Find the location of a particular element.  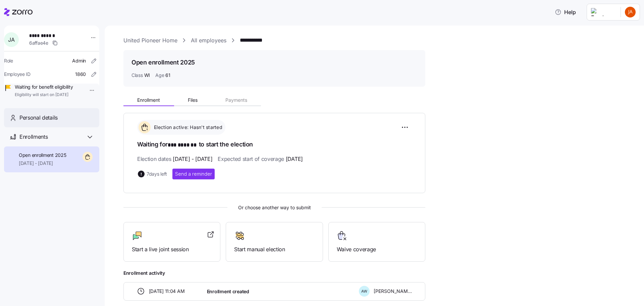

span: Admin is located at coordinates (79, 61).